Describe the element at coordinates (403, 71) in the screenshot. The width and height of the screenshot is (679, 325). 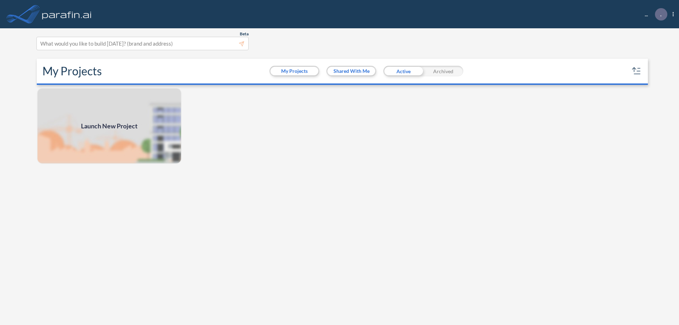
I see `div: Active` at that location.